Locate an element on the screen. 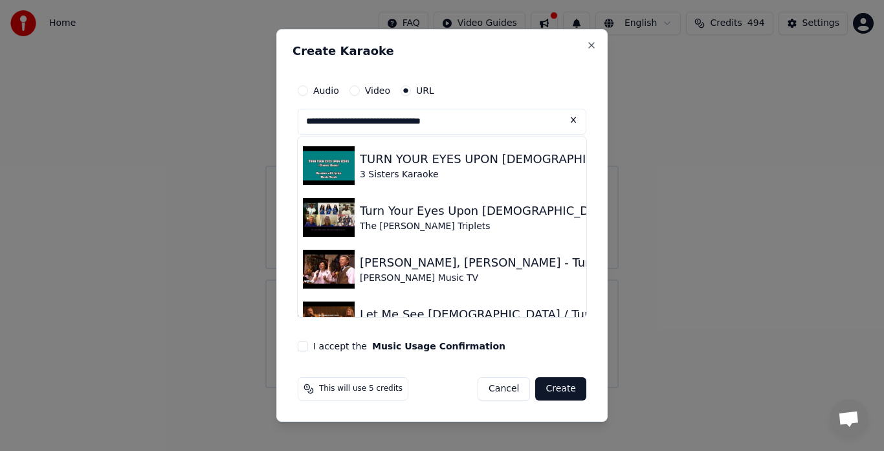  label: URL is located at coordinates (425, 91).